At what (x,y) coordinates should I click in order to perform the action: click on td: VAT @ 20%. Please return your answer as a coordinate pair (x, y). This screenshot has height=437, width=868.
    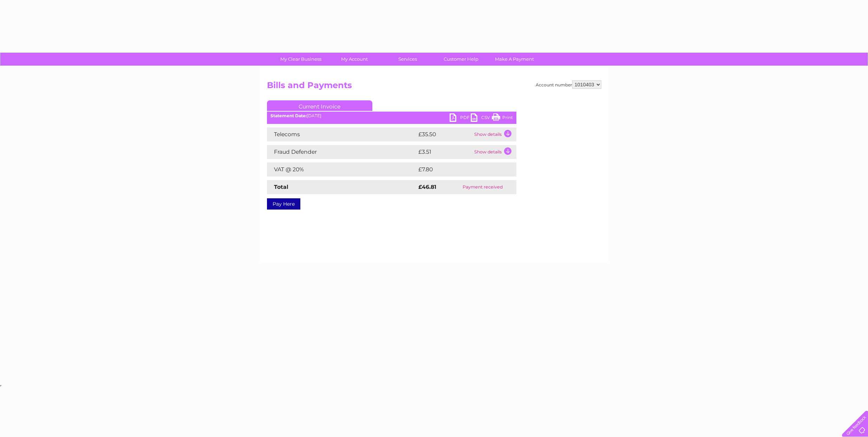
    Looking at the image, I should click on (342, 169).